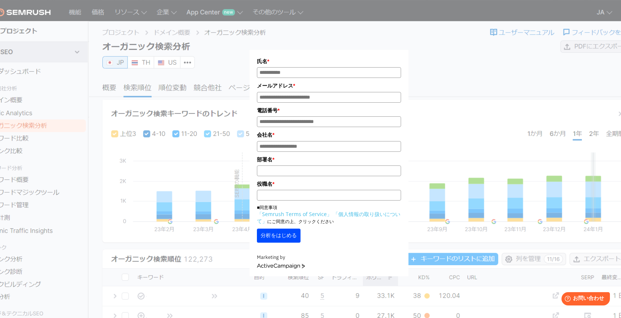 The width and height of the screenshot is (621, 318). Describe the element at coordinates (328, 218) in the screenshot. I see `a: 「個人情報の取り扱いについて」` at that location.